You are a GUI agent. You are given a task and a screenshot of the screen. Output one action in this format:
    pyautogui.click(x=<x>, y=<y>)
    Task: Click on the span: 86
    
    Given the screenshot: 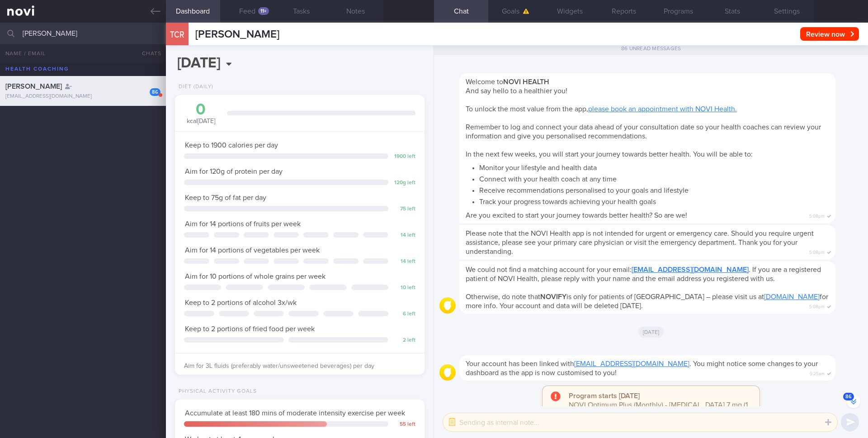 What is the action you would take?
    pyautogui.click(x=849, y=396)
    